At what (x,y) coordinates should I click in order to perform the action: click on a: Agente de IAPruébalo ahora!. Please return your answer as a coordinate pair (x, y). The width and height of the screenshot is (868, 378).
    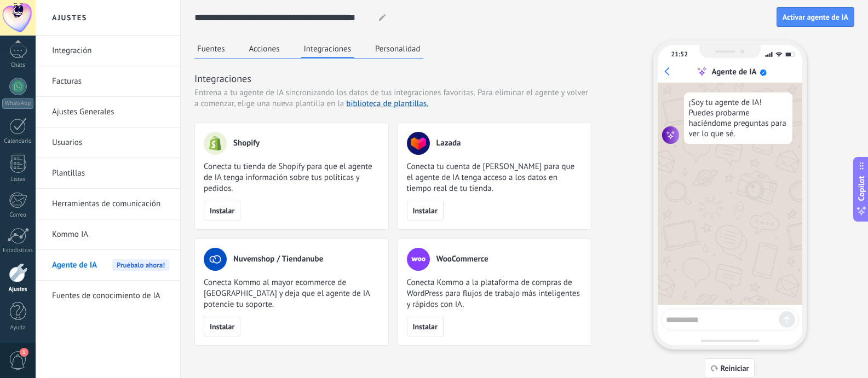
    Looking at the image, I should click on (111, 266).